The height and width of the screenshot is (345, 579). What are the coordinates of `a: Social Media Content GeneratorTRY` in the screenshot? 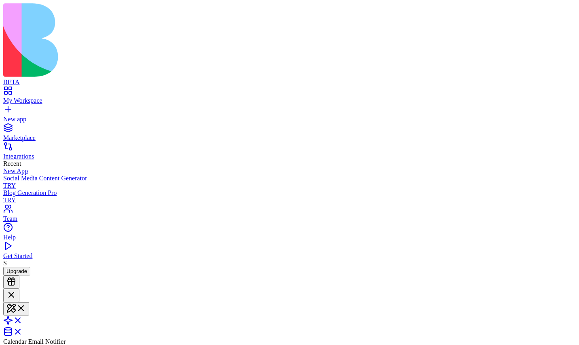 It's located at (289, 182).